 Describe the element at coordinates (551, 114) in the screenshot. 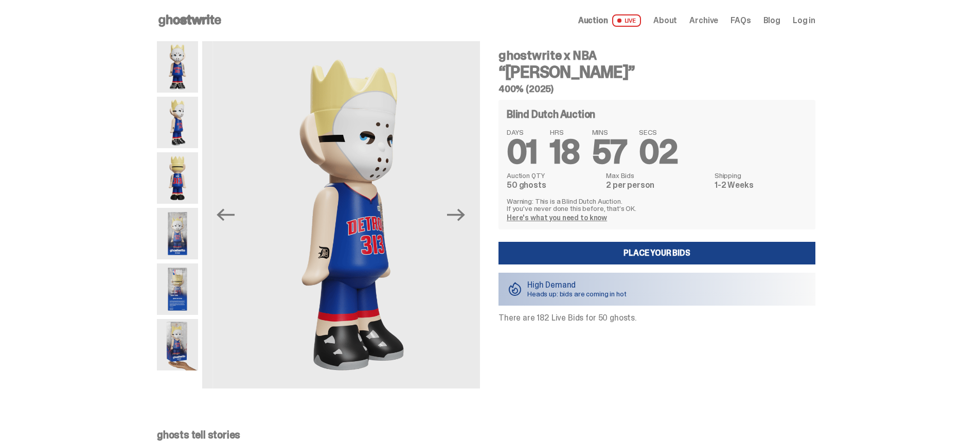

I see `h4: Blind Dutch Auction` at that location.